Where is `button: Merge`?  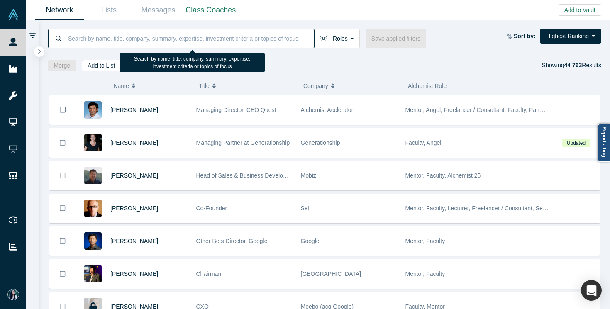 button: Merge is located at coordinates (62, 66).